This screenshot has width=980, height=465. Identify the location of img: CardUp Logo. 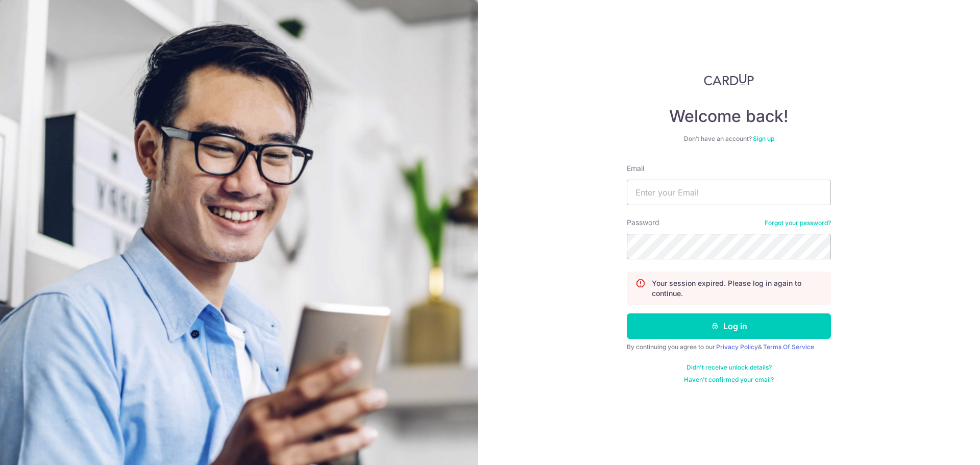
(729, 80).